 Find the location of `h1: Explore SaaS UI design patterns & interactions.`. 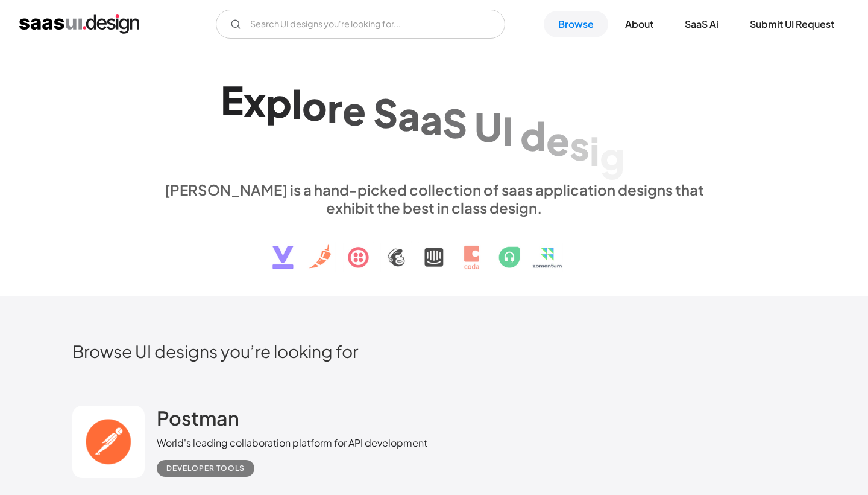

h1: Explore SaaS UI design patterns & interactions. is located at coordinates (434, 122).